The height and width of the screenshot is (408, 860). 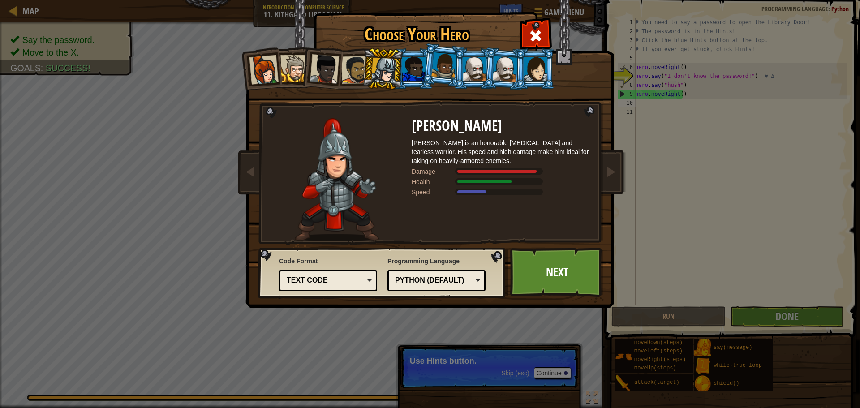 What do you see at coordinates (352, 69) in the screenshot?
I see `li: Alejandro the Duelist` at bounding box center [352, 69].